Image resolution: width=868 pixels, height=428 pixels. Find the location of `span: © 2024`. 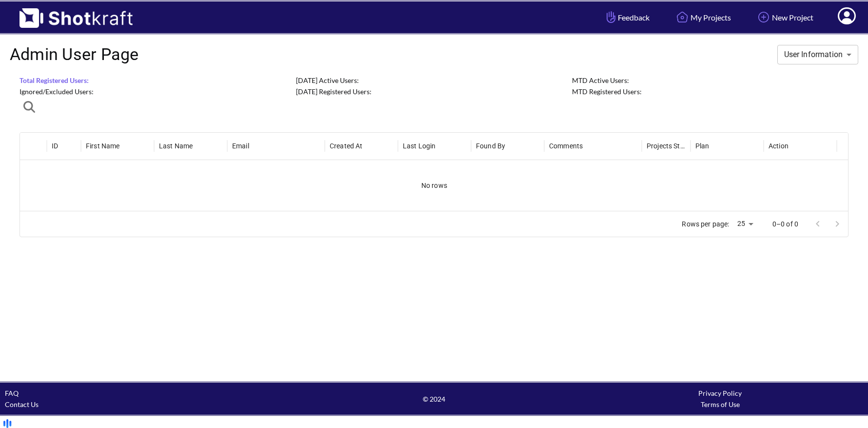

span: © 2024 is located at coordinates (434, 399).